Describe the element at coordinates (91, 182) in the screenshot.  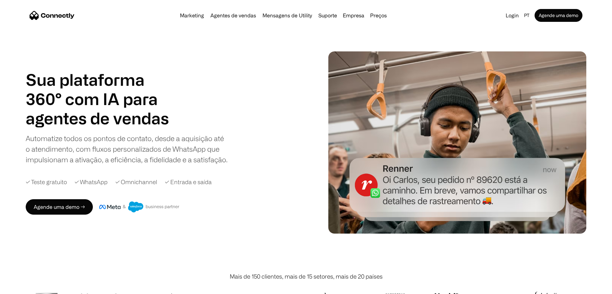
I see `div: ✓ WhatsApp` at that location.